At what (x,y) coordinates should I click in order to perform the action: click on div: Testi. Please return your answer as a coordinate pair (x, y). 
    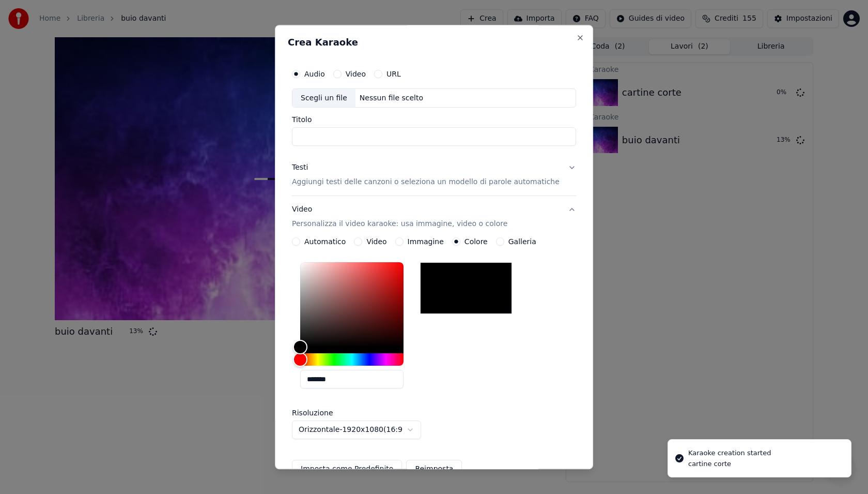
    Looking at the image, I should click on (300, 168).